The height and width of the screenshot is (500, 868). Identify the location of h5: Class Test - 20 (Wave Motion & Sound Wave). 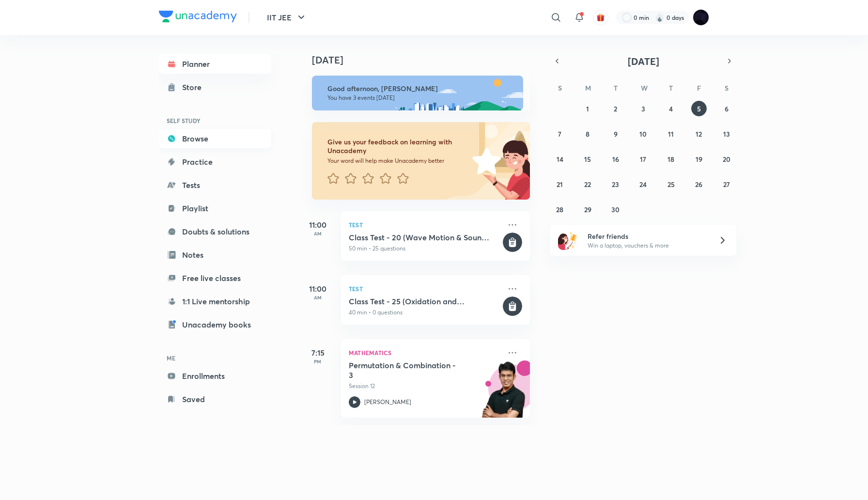
(425, 237).